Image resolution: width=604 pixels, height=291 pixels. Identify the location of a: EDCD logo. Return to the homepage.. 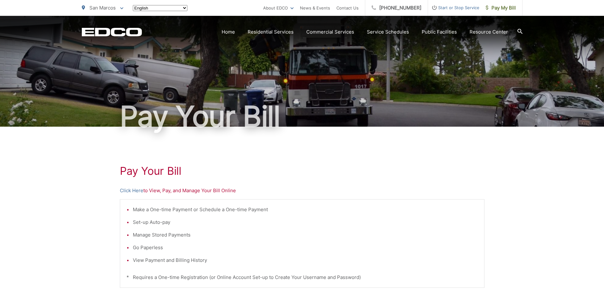
(112, 32).